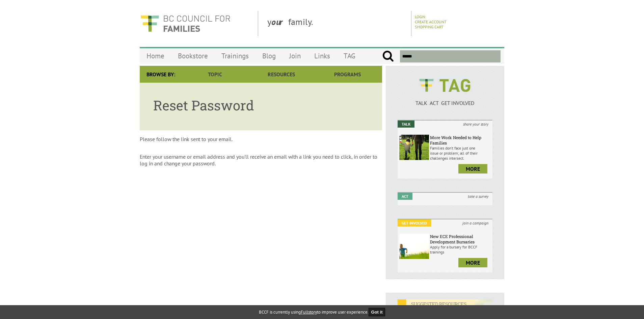  I want to click on p: TALK ACT GET INVOLVED, so click(445, 103).